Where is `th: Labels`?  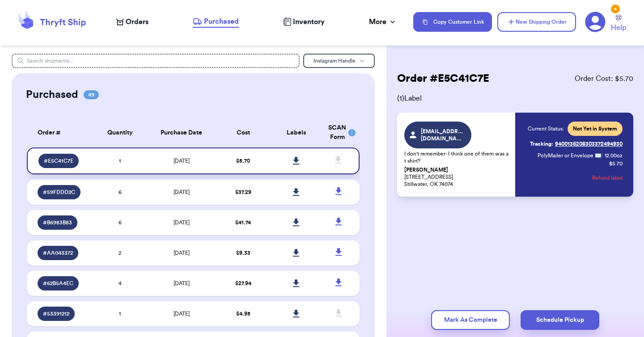 th: Labels is located at coordinates (296, 133).